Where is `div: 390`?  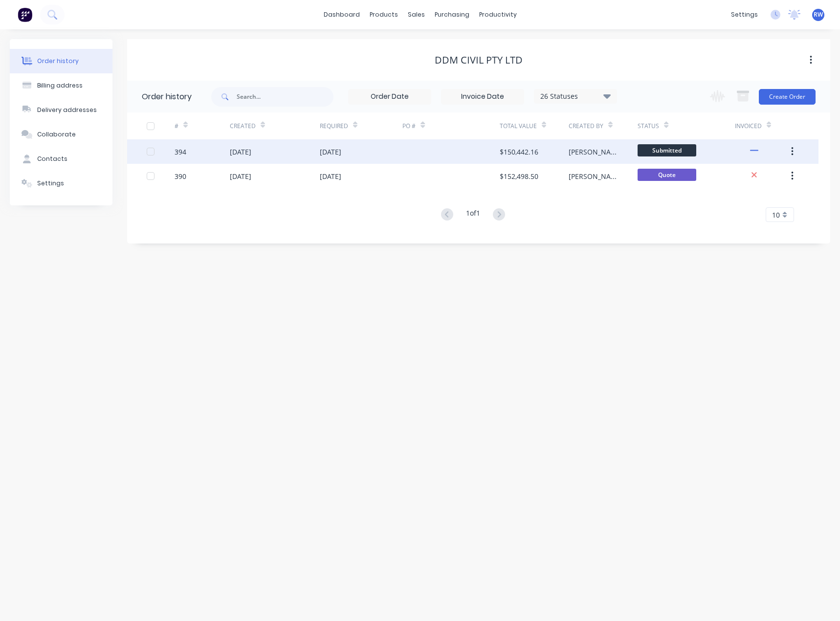 div: 390 is located at coordinates (180, 176).